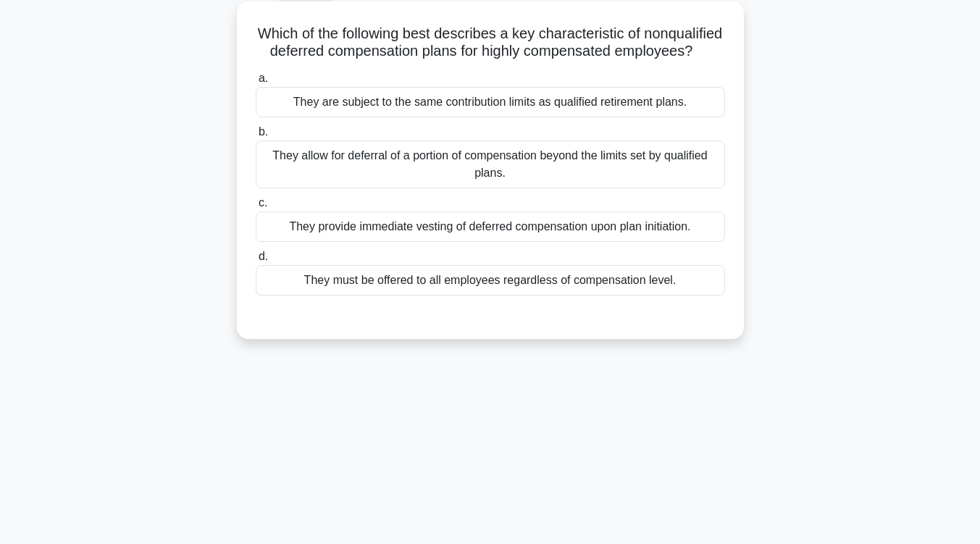 The height and width of the screenshot is (544, 980). Describe the element at coordinates (490, 227) in the screenshot. I see `div: They provide immediate vesting of deferred compensation upon plan initiation.` at that location.